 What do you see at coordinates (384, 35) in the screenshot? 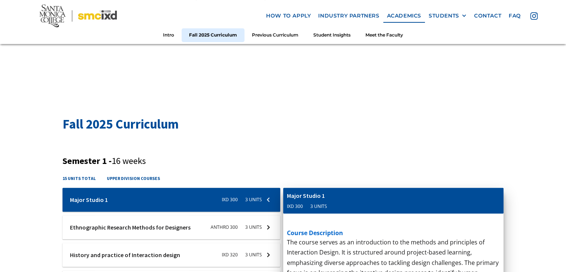
I see `a: Meet the Faculty` at bounding box center [384, 35].